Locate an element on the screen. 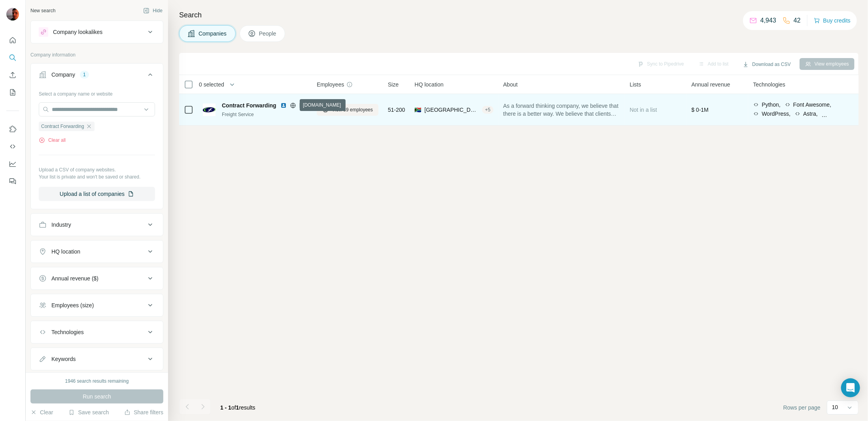 The image size is (868, 421). div: Open Intercom Messenger is located at coordinates (851, 388).